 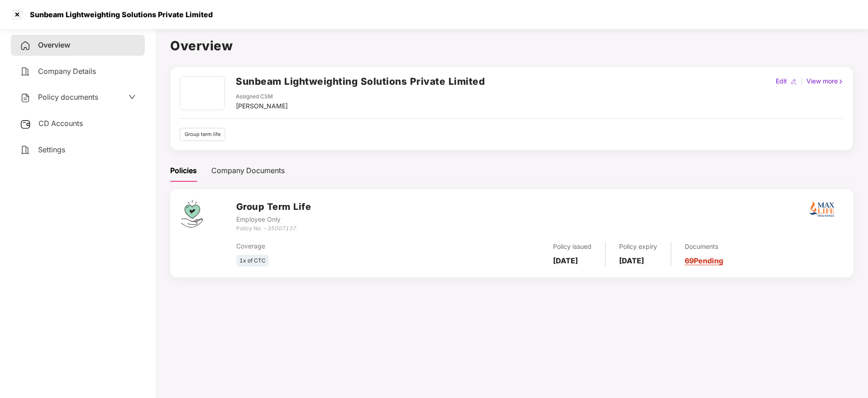 I want to click on div: Sunbeam Lightweighting Solutions Private Limited, so click(x=119, y=15).